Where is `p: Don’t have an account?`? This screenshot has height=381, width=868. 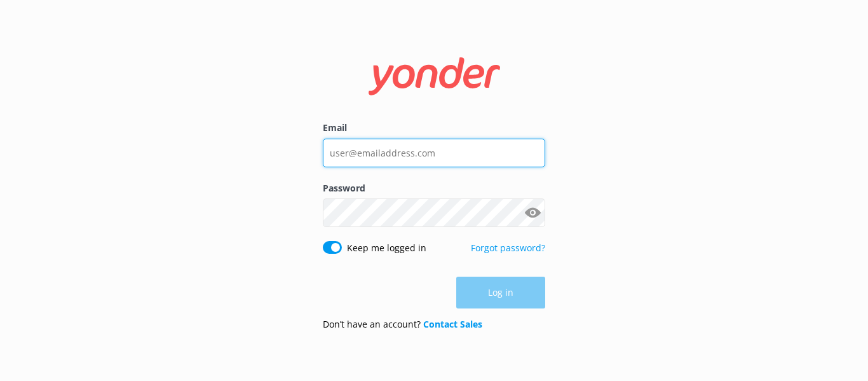
p: Don’t have an account? is located at coordinates (402, 324).